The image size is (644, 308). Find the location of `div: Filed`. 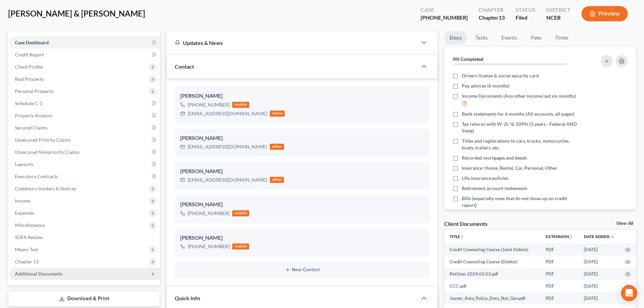

div: Filed is located at coordinates (525, 18).